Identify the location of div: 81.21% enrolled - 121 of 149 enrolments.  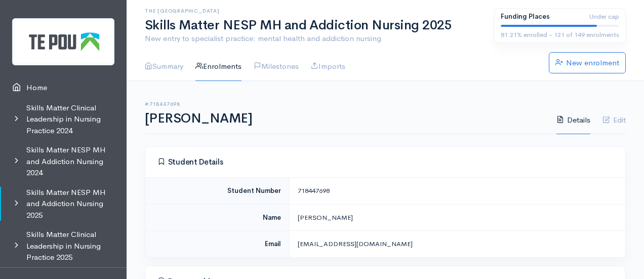
(560, 35).